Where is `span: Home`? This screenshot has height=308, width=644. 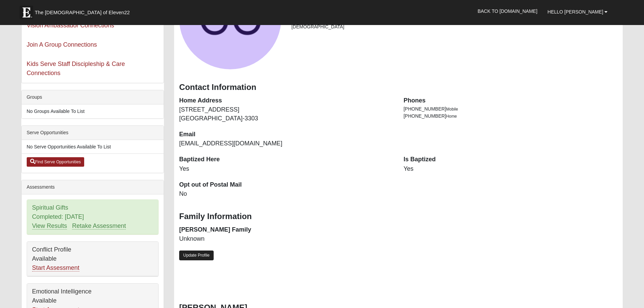
span: Home is located at coordinates (452, 116).